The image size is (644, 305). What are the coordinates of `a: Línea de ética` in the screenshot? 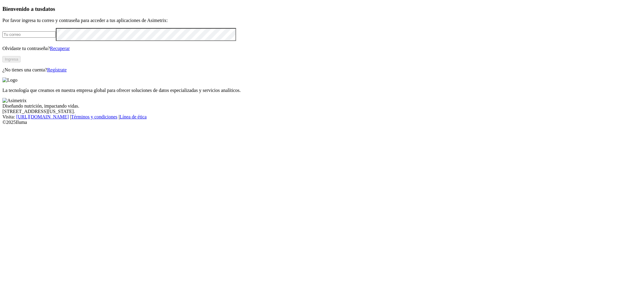 It's located at (133, 117).